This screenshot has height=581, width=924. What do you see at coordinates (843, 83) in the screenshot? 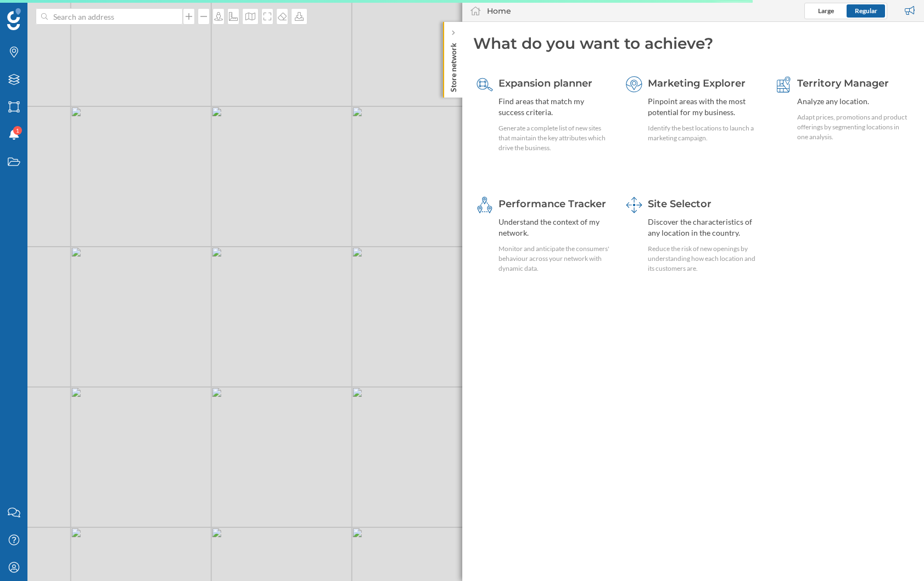
I see `span: Territory Manager` at bounding box center [843, 83].